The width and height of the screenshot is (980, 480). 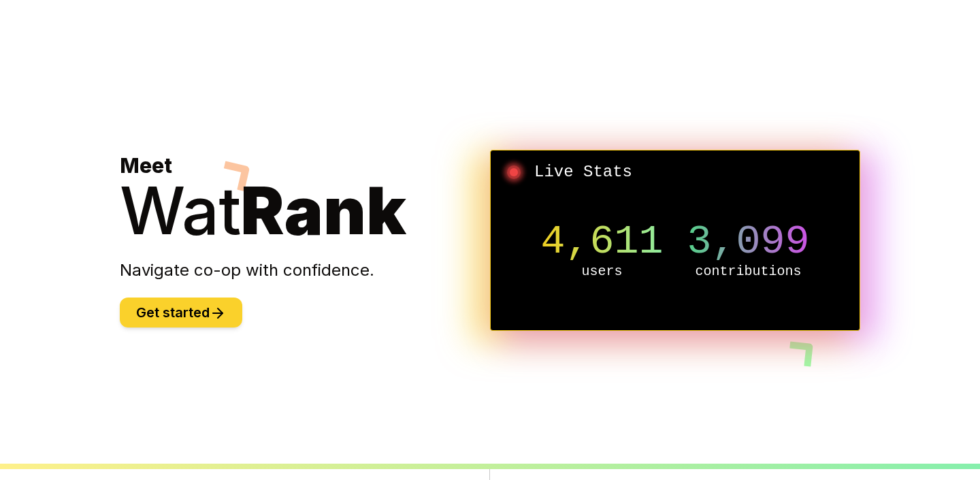 I want to click on p: contributions, so click(x=748, y=272).